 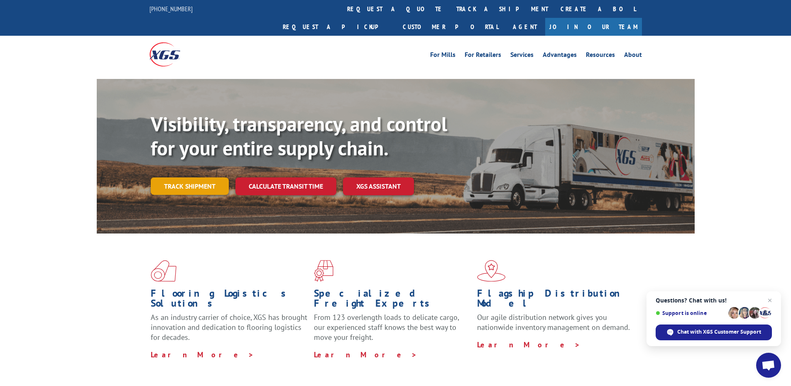 What do you see at coordinates (556, 300) in the screenshot?
I see `h1: Flagship Distribution Model` at bounding box center [556, 300].